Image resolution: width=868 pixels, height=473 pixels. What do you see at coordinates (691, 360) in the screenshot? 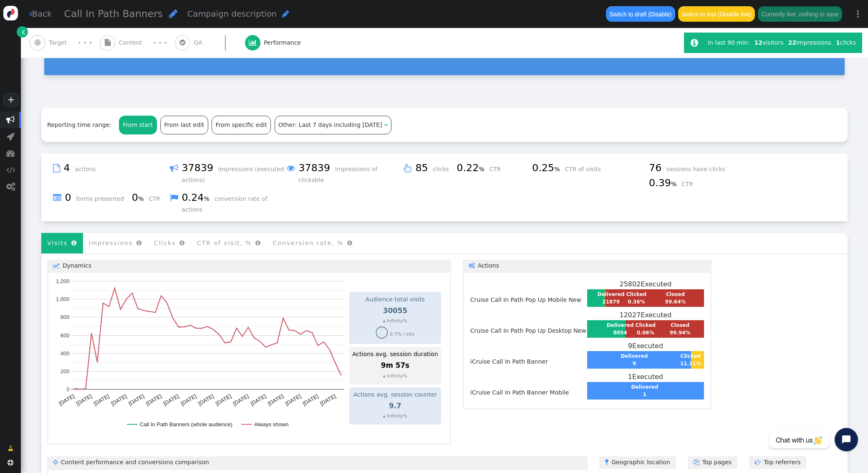
I see `td: Clicked 11.11%` at bounding box center [691, 360].